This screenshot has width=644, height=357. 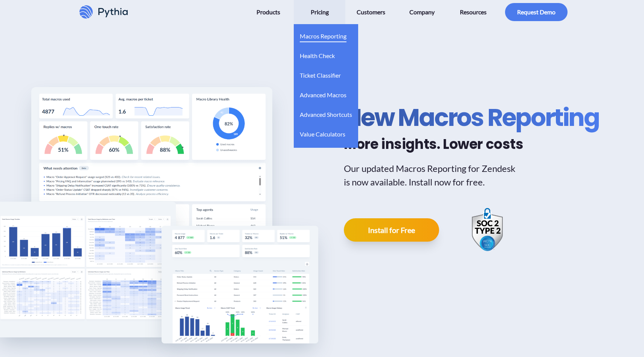 I want to click on span: Company, so click(x=422, y=12).